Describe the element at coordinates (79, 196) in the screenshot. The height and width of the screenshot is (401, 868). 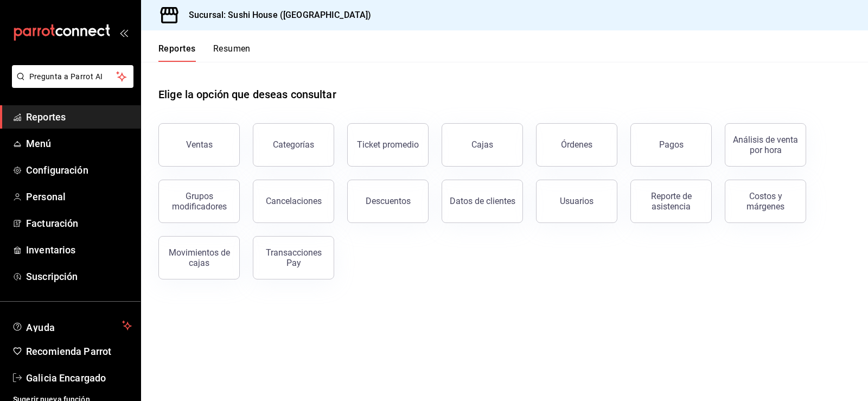
I see `span: Personal` at that location.